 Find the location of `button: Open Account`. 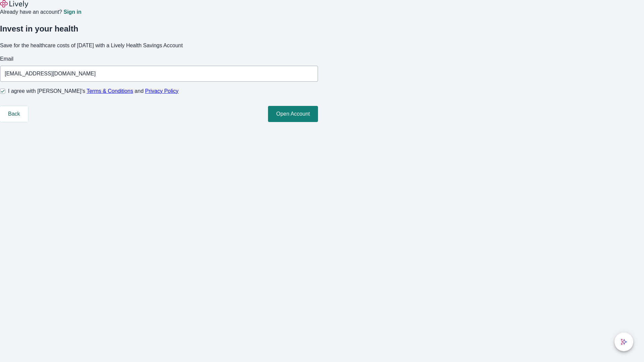

button: Open Account is located at coordinates (293, 114).